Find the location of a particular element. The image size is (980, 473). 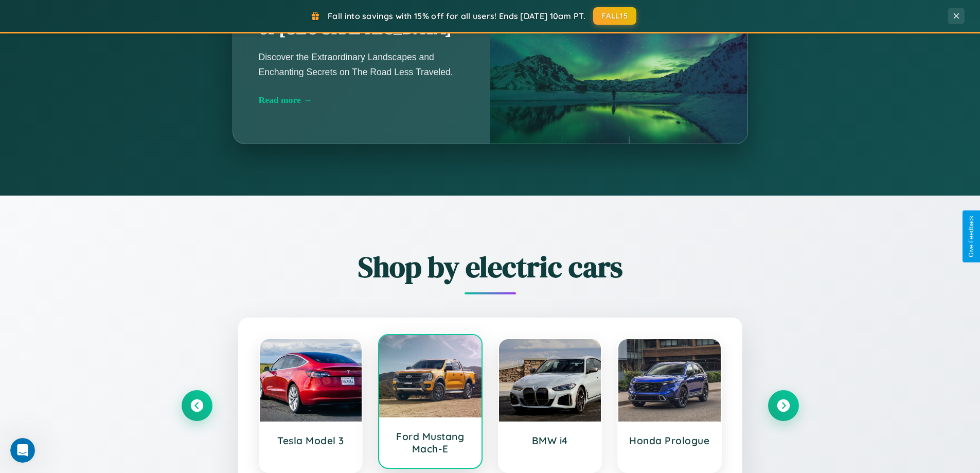

h3: Tesla Model 3 is located at coordinates (311, 441).